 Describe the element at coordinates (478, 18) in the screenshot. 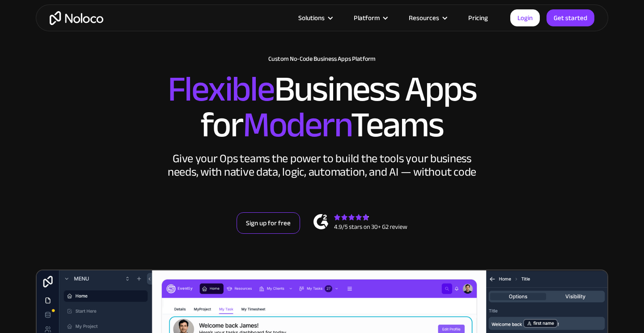

I see `a: Pricing` at that location.